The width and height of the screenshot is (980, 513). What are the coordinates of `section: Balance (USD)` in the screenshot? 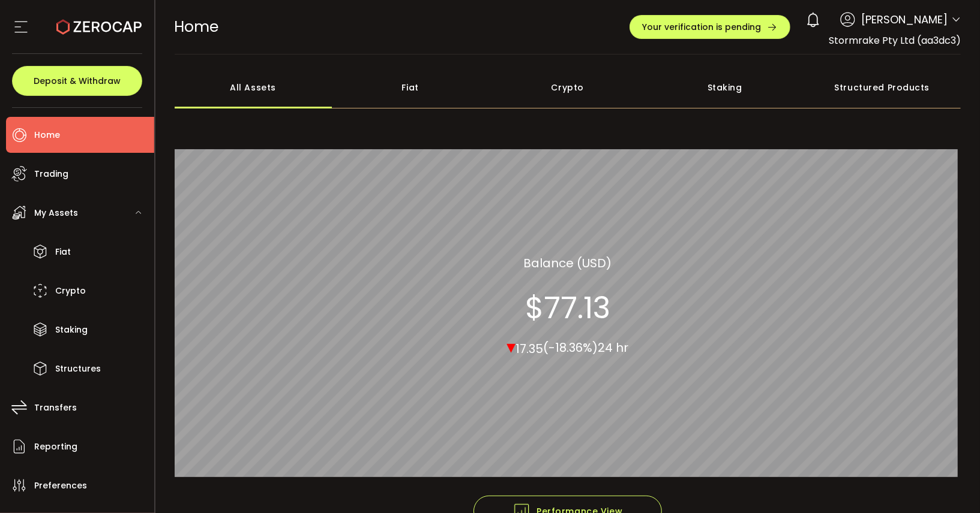 It's located at (567, 264).